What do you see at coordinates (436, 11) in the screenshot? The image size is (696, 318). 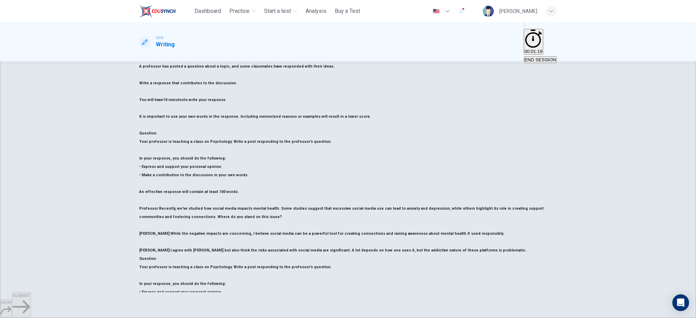 I see `img: en` at bounding box center [436, 11].